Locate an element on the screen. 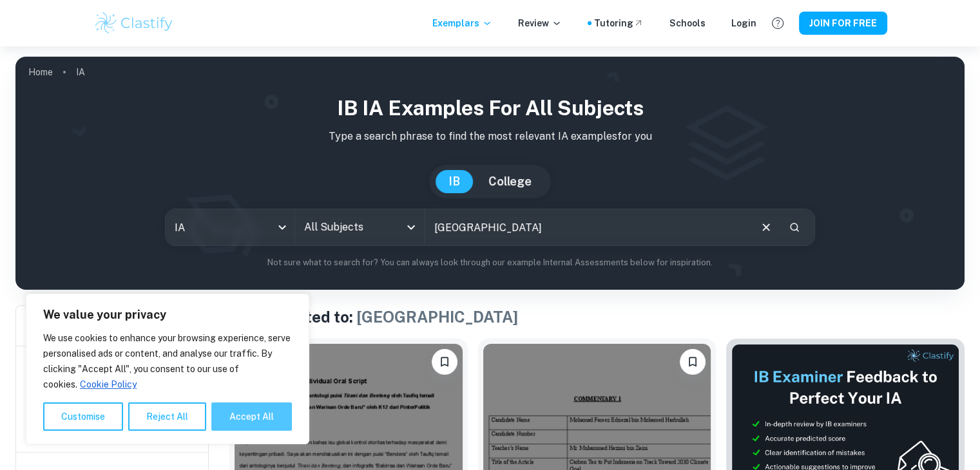  p: We value your privacy is located at coordinates (168, 315).